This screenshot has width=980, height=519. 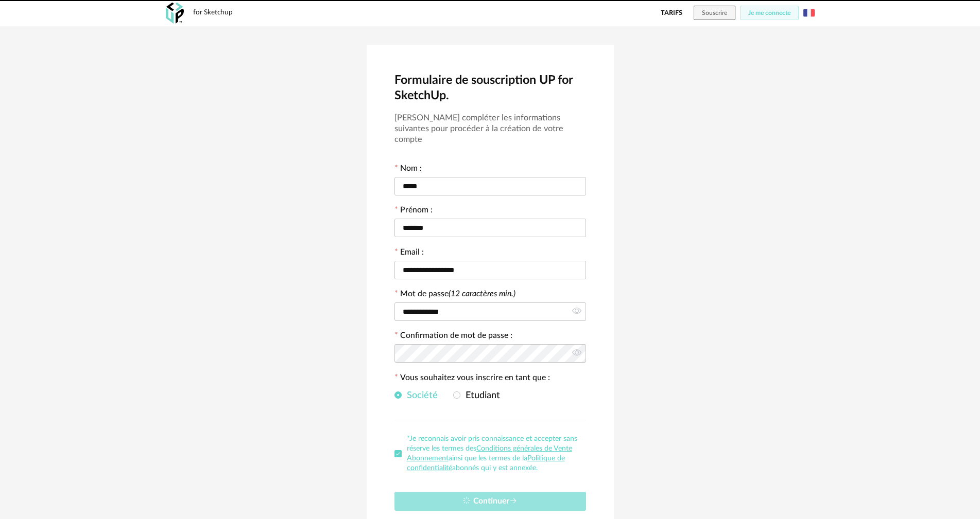 What do you see at coordinates (770, 13) in the screenshot?
I see `a: Je me connecte` at bounding box center [770, 13].